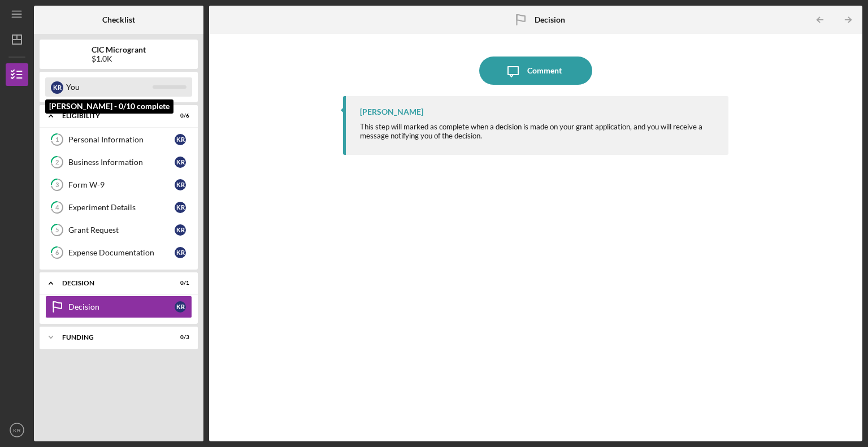 Image resolution: width=868 pixels, height=447 pixels. Describe the element at coordinates (57, 162) in the screenshot. I see `tspan: 2` at that location.